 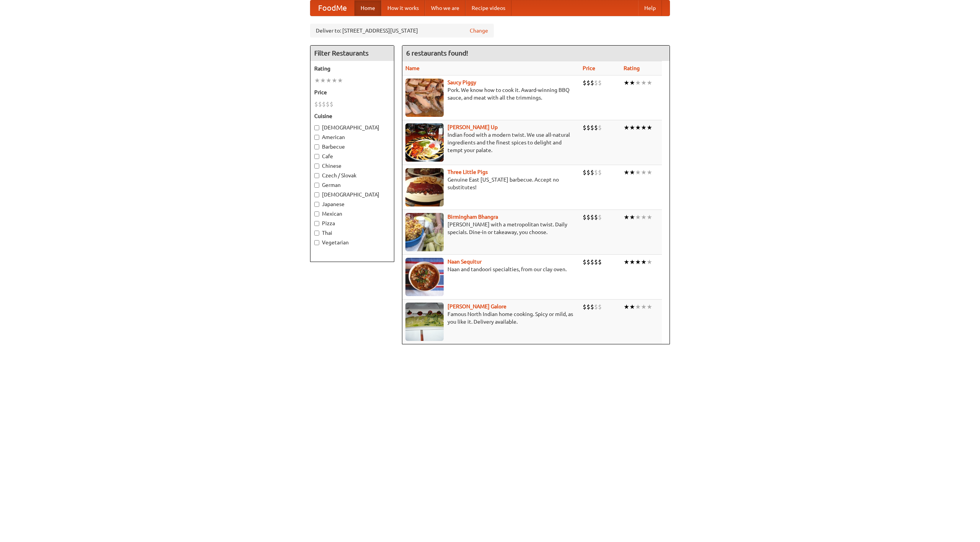 What do you see at coordinates (650, 8) in the screenshot?
I see `a: Help` at bounding box center [650, 8].